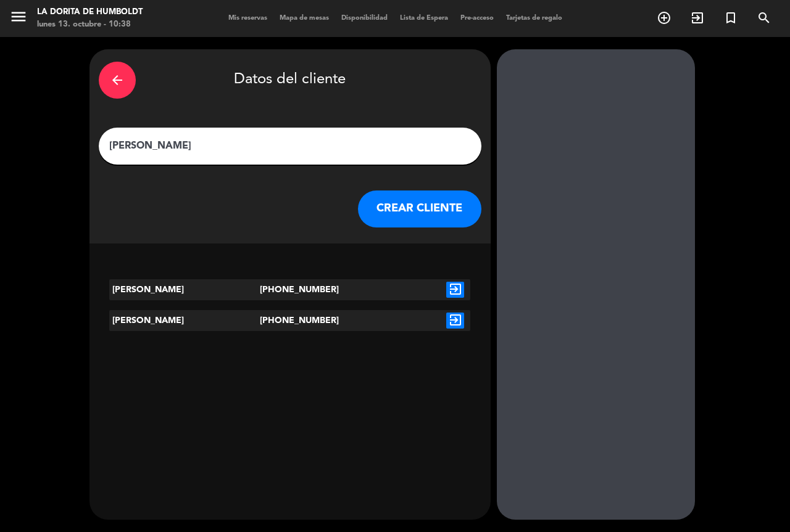  Describe the element at coordinates (424, 18) in the screenshot. I see `span: Lista de Espera` at that location.